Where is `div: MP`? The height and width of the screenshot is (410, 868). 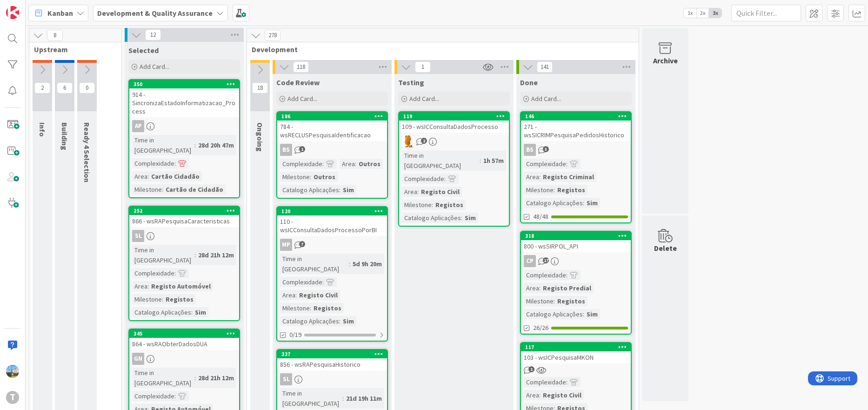 div: MP is located at coordinates (286, 245).